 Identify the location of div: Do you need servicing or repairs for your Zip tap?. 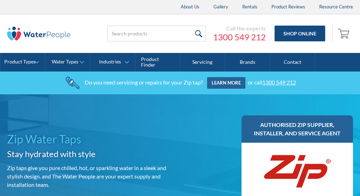
(144, 82).